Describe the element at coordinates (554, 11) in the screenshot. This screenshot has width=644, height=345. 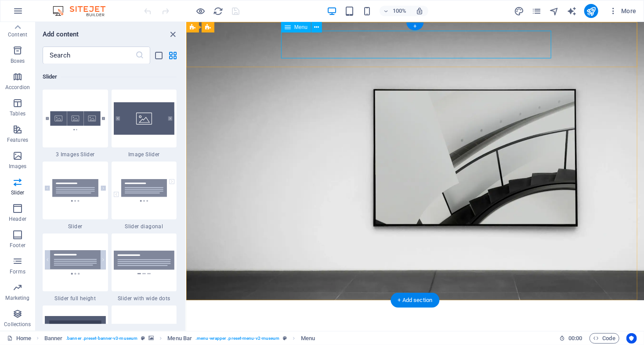
I see `i: Navigator` at that location.